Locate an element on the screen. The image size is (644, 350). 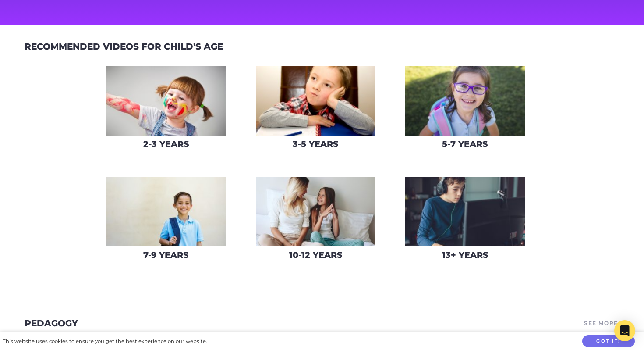
a: Pedagogy is located at coordinates (51, 323).